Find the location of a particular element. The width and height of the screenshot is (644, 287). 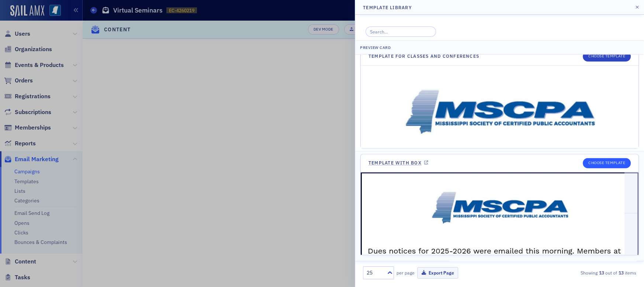

label: per page is located at coordinates (405, 273).